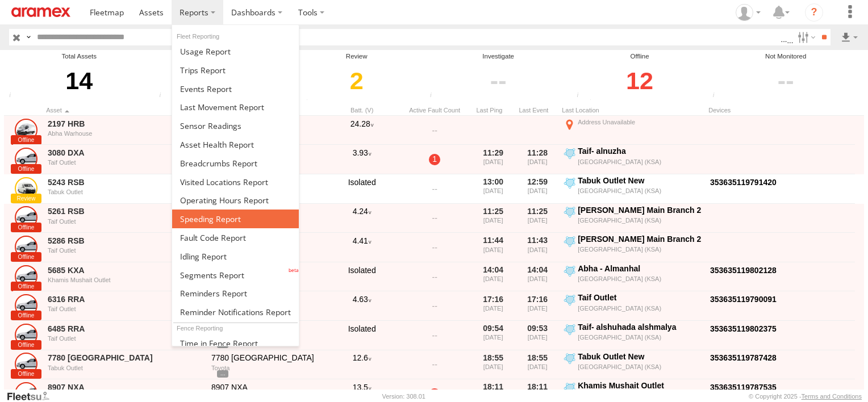 The width and height of the screenshot is (868, 402). Describe the element at coordinates (435, 96) in the screenshot. I see `div: Assets that have not communicated with the server in the last 24hrs` at that location.